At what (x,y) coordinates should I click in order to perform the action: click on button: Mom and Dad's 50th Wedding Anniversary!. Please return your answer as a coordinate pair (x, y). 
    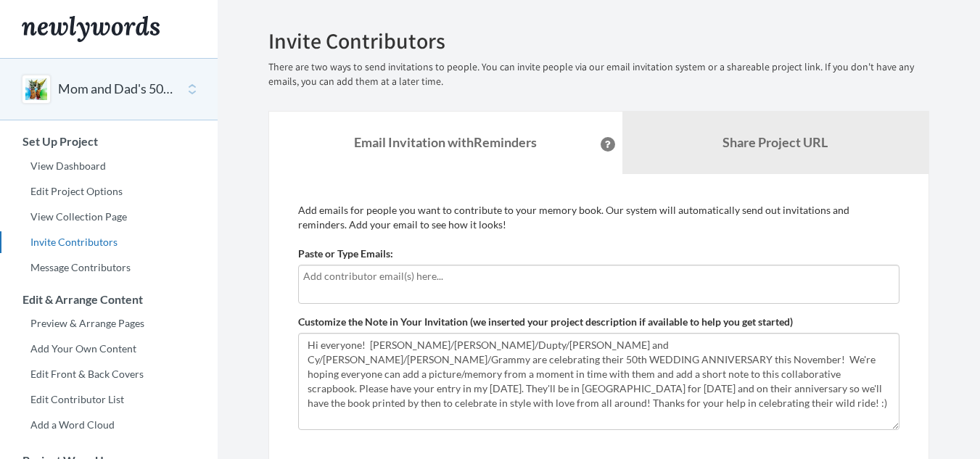
    Looking at the image, I should click on (116, 89).